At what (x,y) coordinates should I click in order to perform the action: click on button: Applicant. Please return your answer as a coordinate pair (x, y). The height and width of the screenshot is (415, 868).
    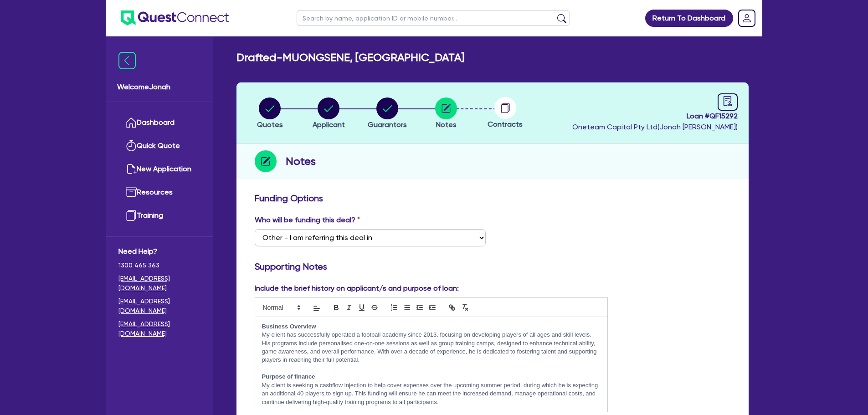
    Looking at the image, I should click on (329, 114).